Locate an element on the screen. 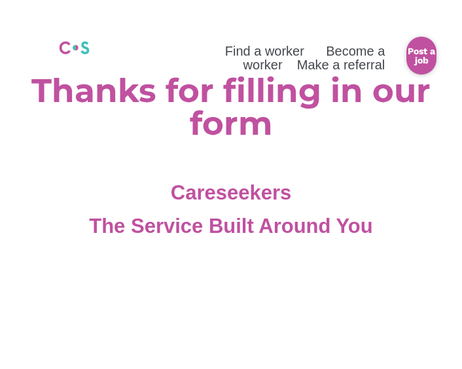 The image size is (462, 369). a: Make a referral is located at coordinates (341, 65).